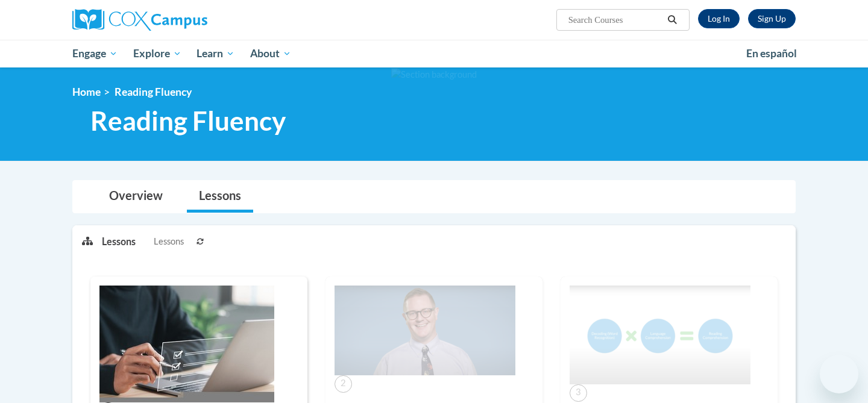 Image resolution: width=868 pixels, height=403 pixels. What do you see at coordinates (615, 20) in the screenshot?
I see `input: Search Courses` at bounding box center [615, 20].